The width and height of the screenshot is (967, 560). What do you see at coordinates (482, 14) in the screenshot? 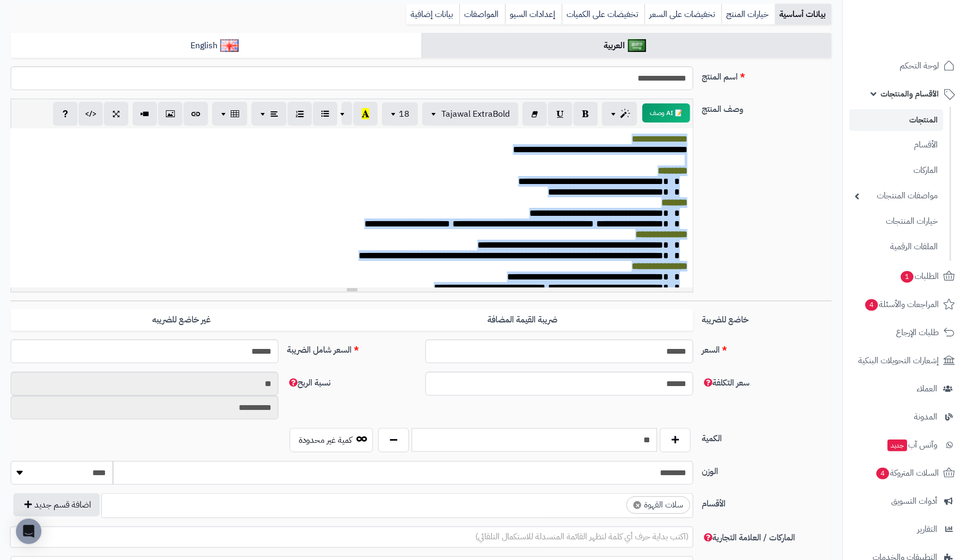
I see `a: المواصفات` at bounding box center [482, 14].